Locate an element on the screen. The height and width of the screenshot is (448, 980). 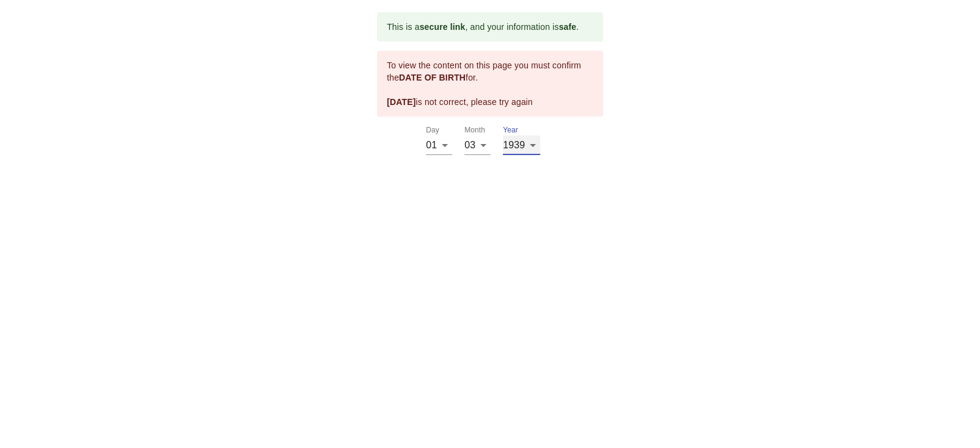
b: safe is located at coordinates (566, 27).